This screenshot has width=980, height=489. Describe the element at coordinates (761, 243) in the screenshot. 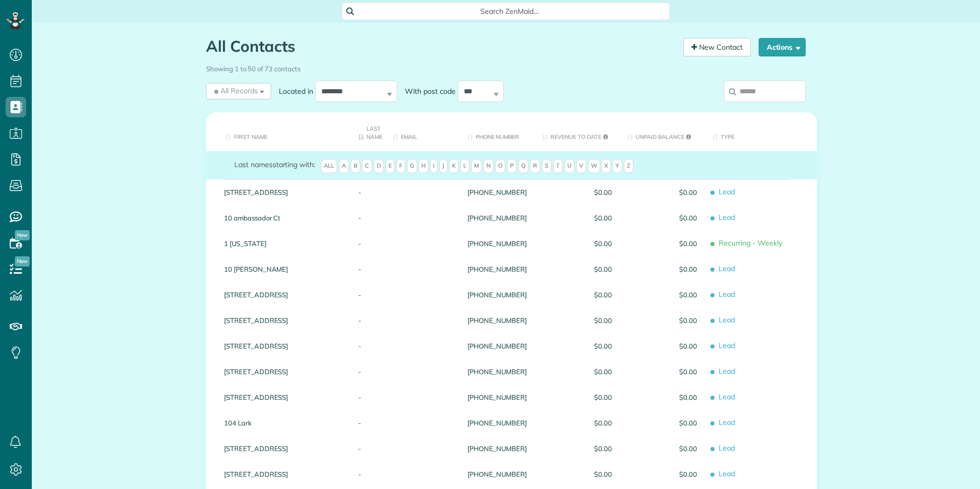

I see `span: Recurring - Weekly` at that location.